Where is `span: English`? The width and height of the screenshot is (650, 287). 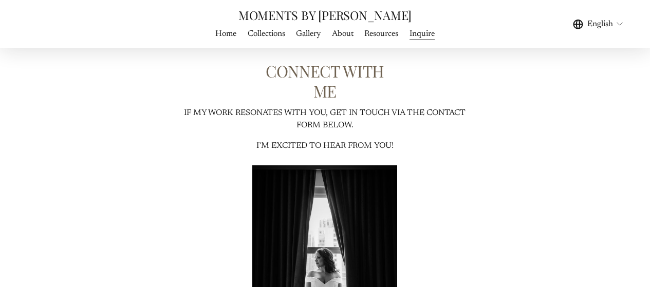
span: English is located at coordinates (600, 24).